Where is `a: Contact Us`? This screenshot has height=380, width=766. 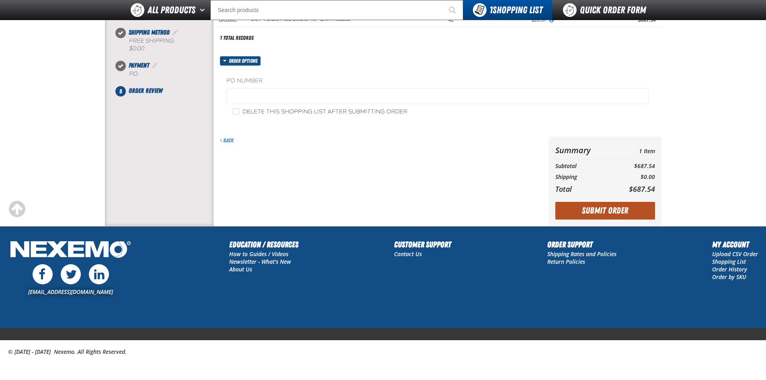 a: Contact Us is located at coordinates (408, 254).